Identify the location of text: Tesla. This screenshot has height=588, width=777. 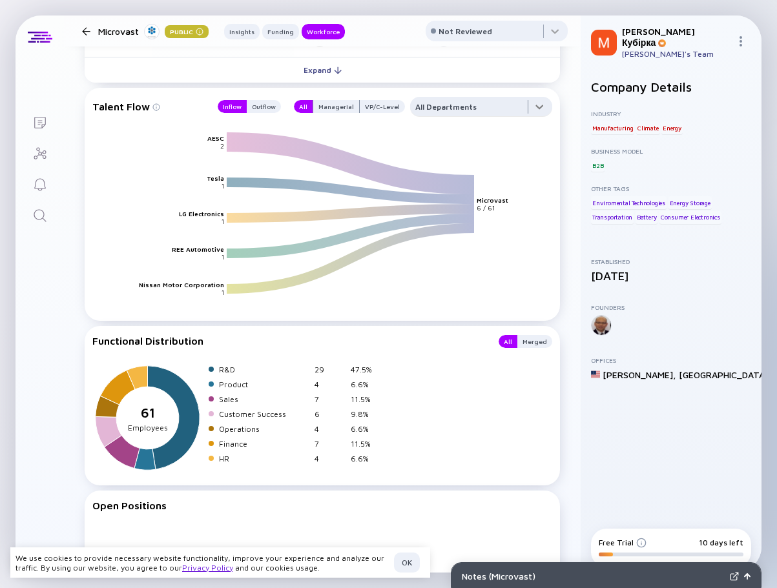
(215, 178).